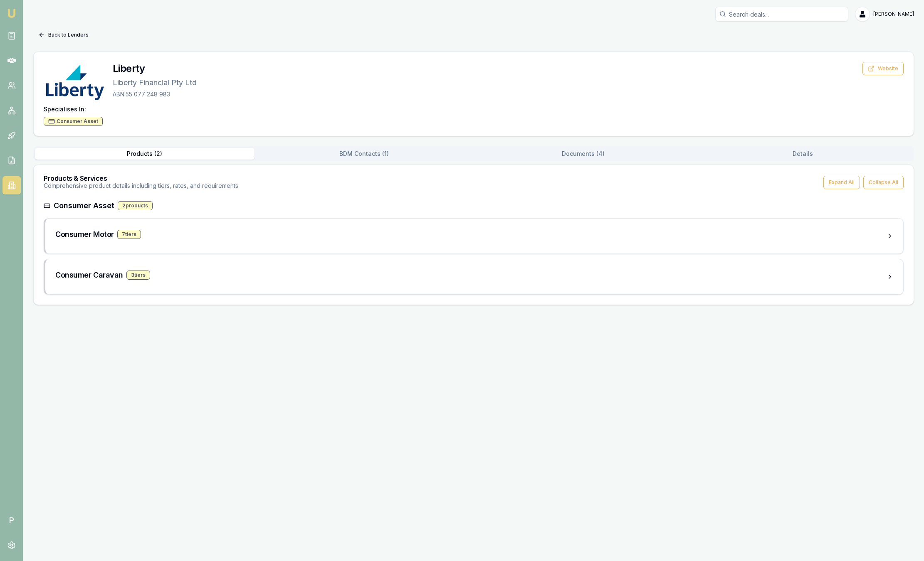 The image size is (924, 561). What do you see at coordinates (141, 186) in the screenshot?
I see `p: Comprehensive product details including tiers, rates, and requirements` at bounding box center [141, 186].